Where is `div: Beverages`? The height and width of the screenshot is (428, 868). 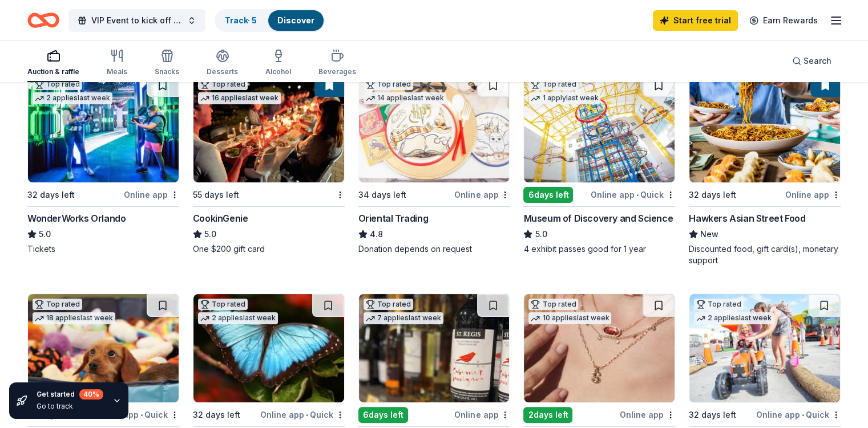 div: Beverages is located at coordinates (337, 72).